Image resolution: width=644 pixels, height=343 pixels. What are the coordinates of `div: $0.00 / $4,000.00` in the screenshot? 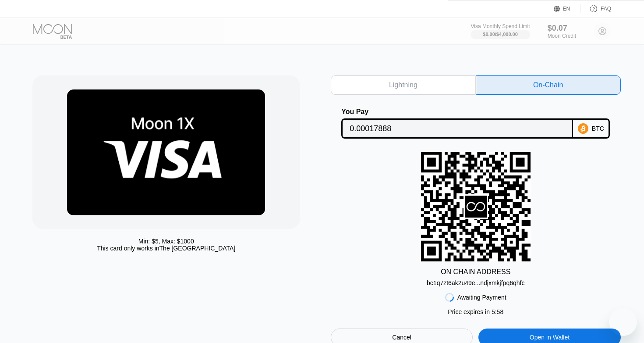 It's located at (500, 34).